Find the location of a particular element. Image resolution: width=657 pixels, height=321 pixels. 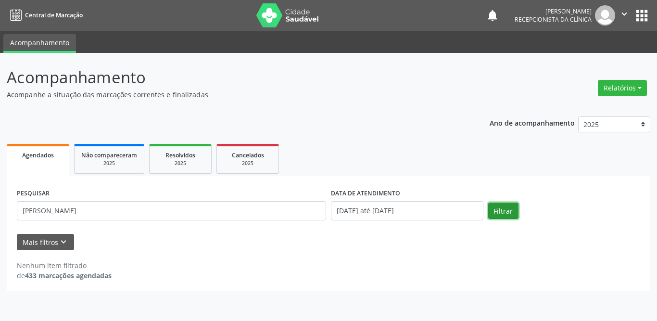

input: Nome, CNS is located at coordinates (171, 211).